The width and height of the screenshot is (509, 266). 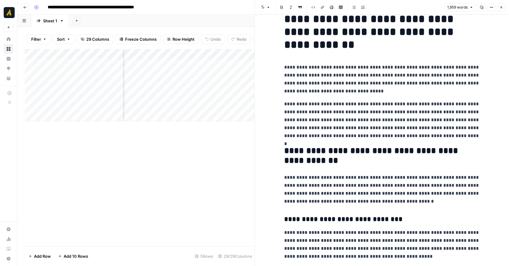 I want to click on a: Sheet 1, so click(x=50, y=21).